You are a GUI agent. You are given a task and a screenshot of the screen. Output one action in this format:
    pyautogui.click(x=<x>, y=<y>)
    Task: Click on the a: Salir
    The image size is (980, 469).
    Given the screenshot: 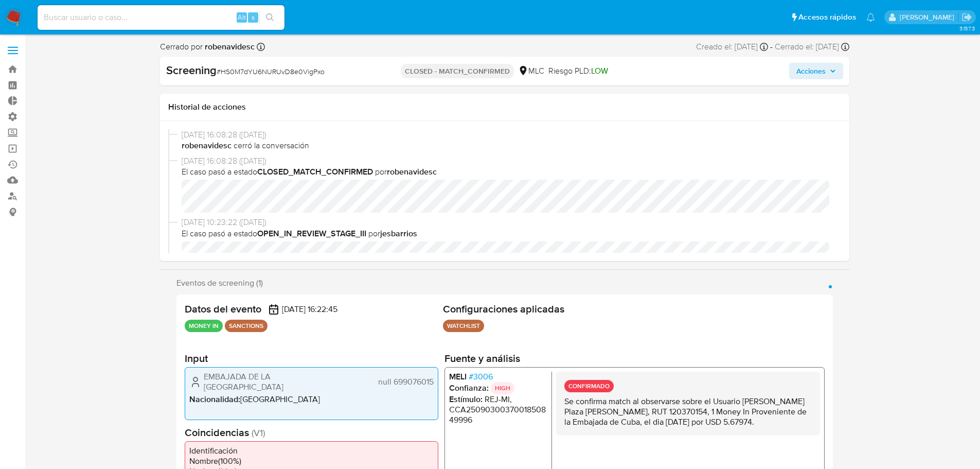 What is the action you would take?
    pyautogui.click(x=967, y=17)
    